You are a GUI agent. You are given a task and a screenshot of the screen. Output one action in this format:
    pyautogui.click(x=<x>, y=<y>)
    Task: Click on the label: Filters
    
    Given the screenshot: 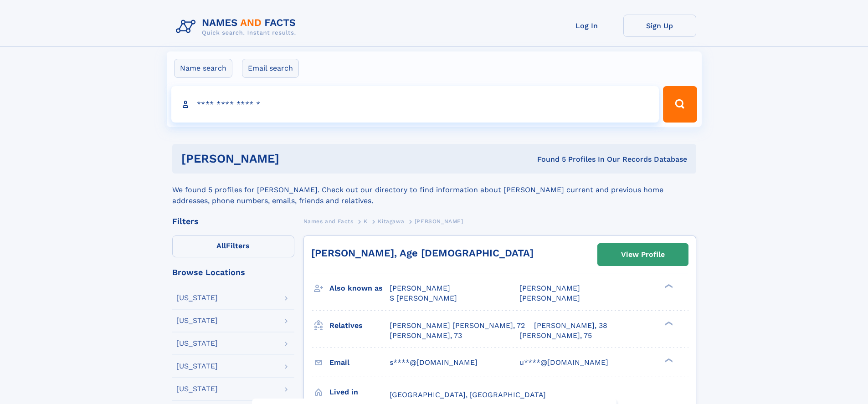 What is the action you would take?
    pyautogui.click(x=233, y=246)
    